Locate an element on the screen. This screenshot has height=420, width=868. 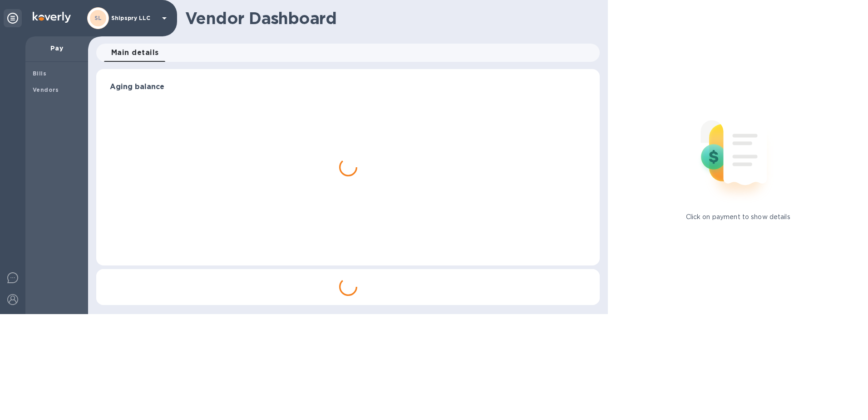
p: Click on payment to show details is located at coordinates (739, 216).